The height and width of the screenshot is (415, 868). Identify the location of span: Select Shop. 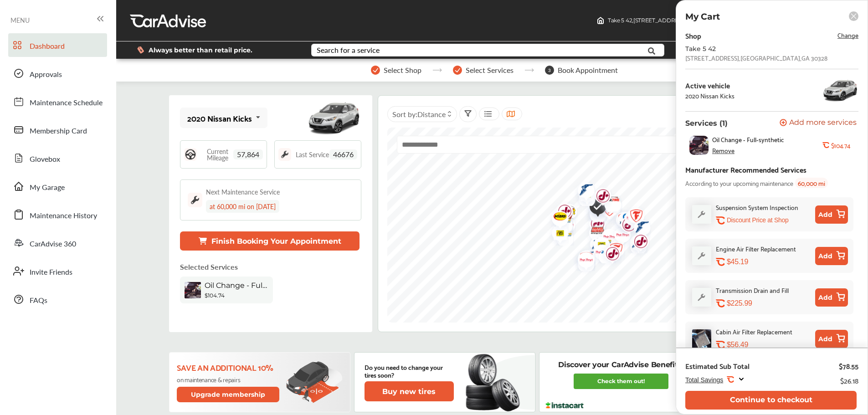
(402, 70).